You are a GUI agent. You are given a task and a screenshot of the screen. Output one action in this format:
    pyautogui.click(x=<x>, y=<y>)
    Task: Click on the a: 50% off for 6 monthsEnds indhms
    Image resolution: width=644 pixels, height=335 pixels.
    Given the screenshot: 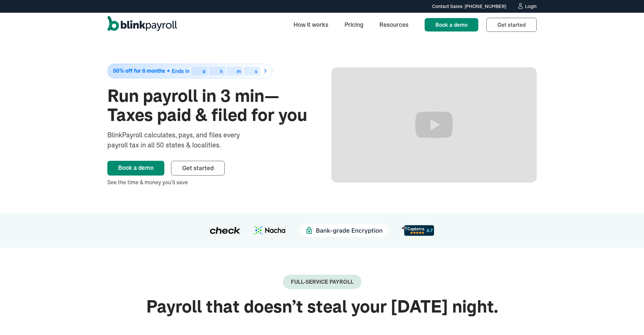 What is the action you would take?
    pyautogui.click(x=210, y=71)
    